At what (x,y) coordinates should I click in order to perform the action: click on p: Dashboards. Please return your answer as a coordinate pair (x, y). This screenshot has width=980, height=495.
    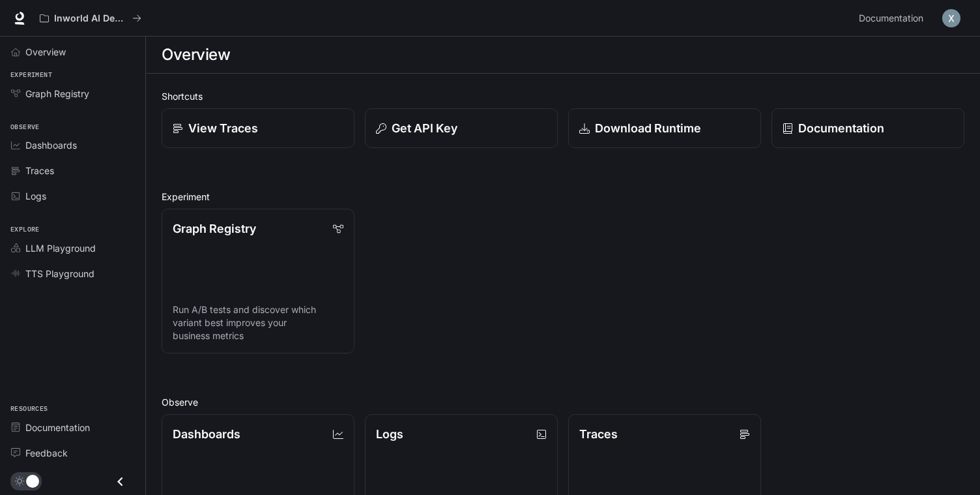
    Looking at the image, I should click on (207, 434).